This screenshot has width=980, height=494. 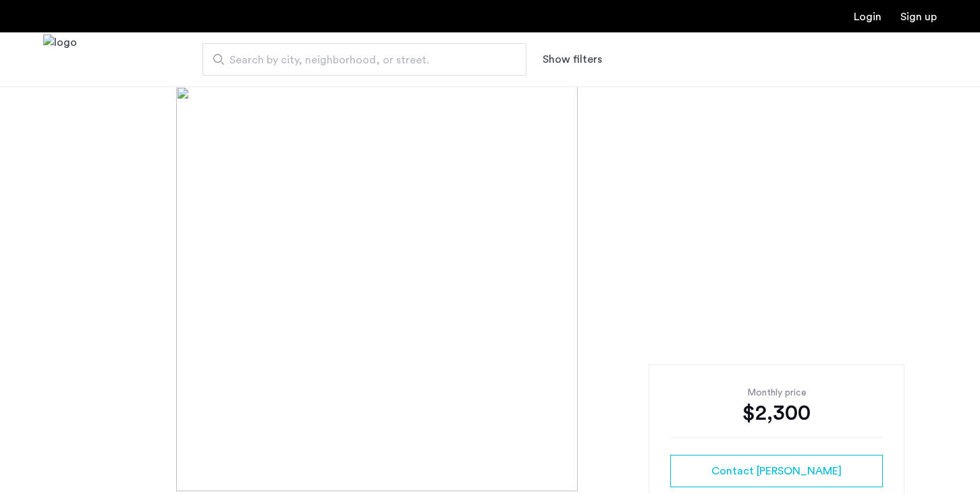 I want to click on button: Show or hide filters, so click(x=572, y=59).